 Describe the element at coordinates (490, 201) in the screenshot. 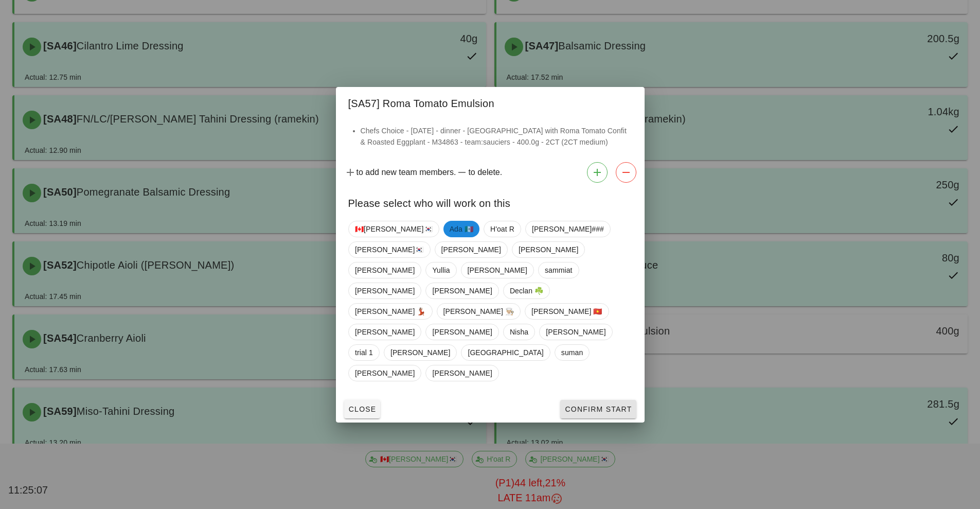

I see `div: Please select who will work on this` at that location.